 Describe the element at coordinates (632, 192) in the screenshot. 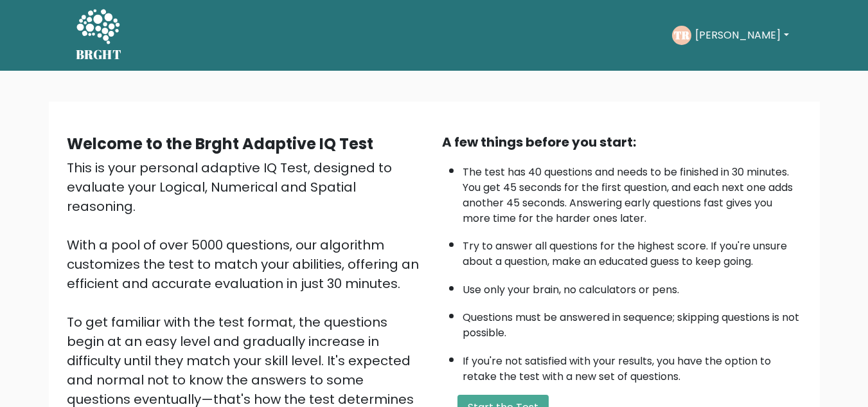

I see `li: The test has 40 questions and needs to be finished in 30 minutes. You get 45 seconds for the firs...` at that location.